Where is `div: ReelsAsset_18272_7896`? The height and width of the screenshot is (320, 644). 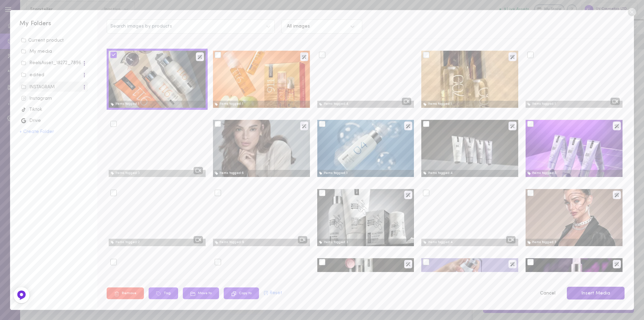
div: ReelsAsset_18272_7896 is located at coordinates (52, 63).